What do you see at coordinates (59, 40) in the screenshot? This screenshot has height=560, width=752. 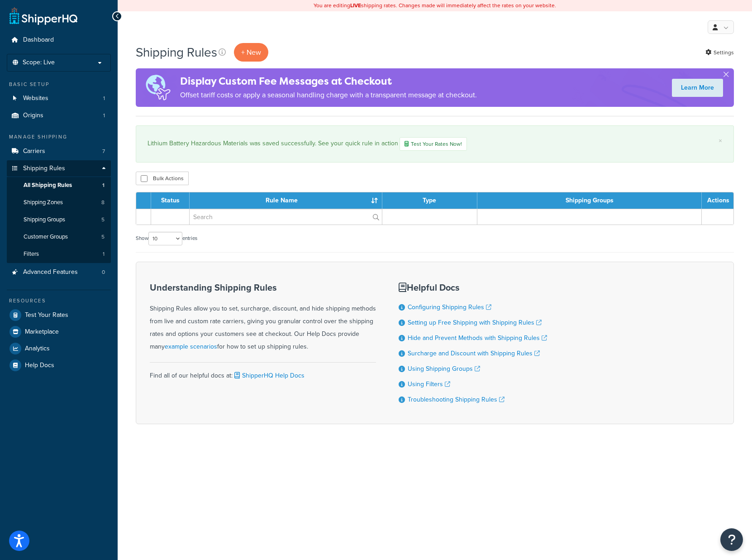 I see `li: Dashboard` at bounding box center [59, 40].